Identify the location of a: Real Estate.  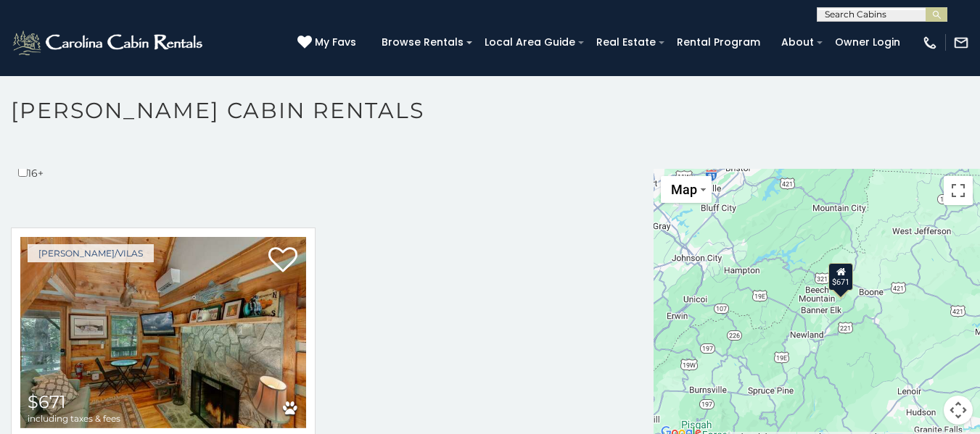
(626, 42).